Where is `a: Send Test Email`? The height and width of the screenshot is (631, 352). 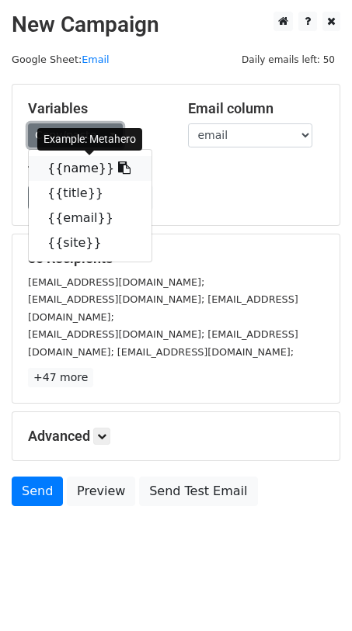 a: Send Test Email is located at coordinates (198, 491).